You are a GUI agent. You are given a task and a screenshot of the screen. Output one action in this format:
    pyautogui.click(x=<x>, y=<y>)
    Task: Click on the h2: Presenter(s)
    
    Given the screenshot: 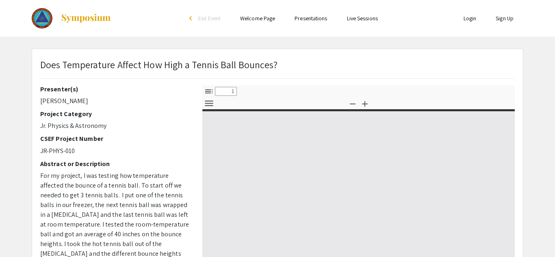 What is the action you would take?
    pyautogui.click(x=115, y=89)
    